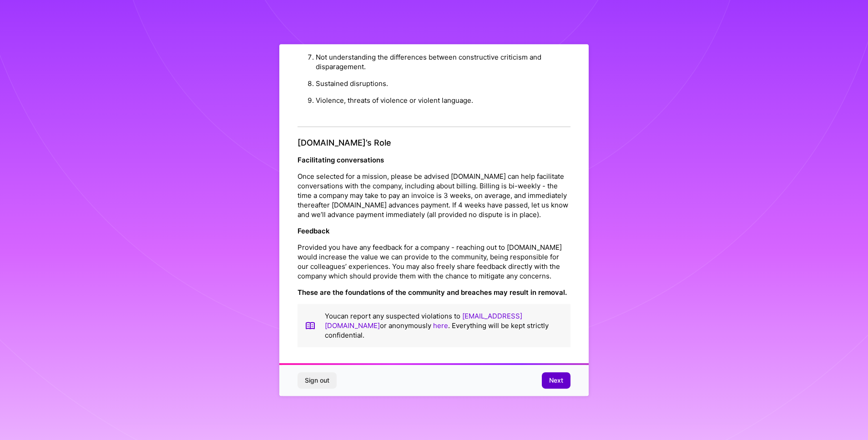 This screenshot has height=440, width=868. What do you see at coordinates (443, 62) in the screenshot?
I see `li: Not understanding the differences between constructive criticism and disparagement.` at bounding box center [443, 62].